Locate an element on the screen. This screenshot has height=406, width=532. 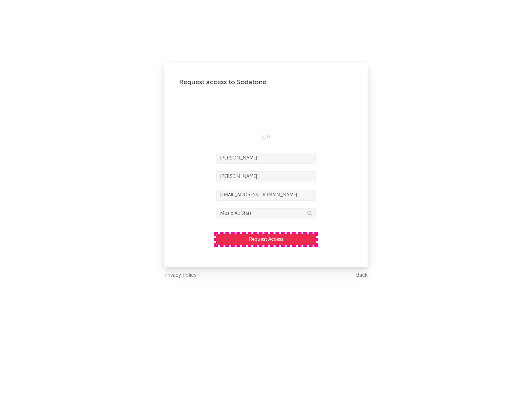
a: Privacy Policy is located at coordinates (180, 275).